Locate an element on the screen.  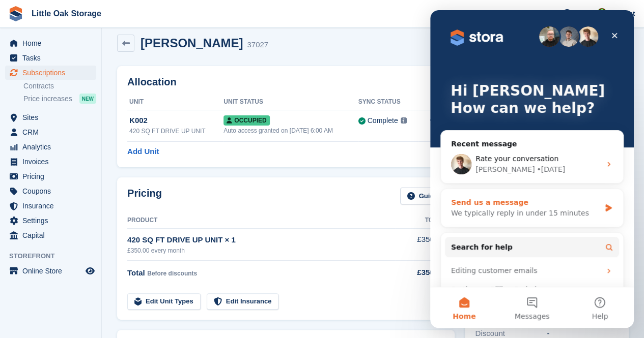
div: Close is located at coordinates (184, 25).